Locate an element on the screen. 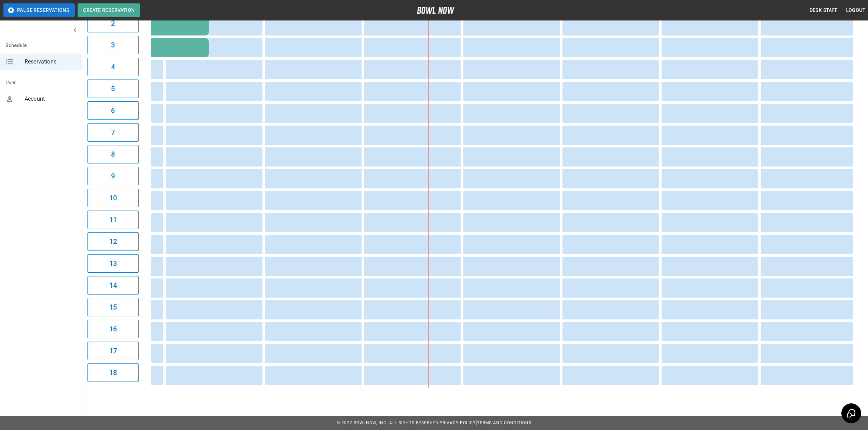  button: 18 is located at coordinates (113, 373).